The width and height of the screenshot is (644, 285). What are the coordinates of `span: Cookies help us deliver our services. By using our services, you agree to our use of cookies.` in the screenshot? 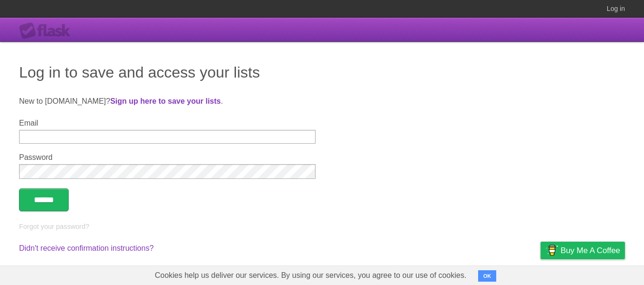 It's located at (311, 276).